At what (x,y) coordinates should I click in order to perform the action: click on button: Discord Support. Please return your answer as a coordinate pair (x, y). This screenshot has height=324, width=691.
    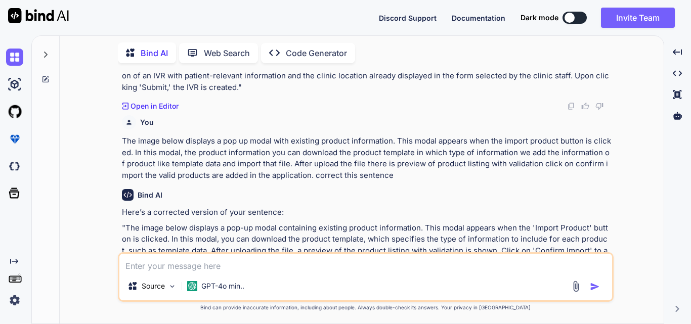
    Looking at the image, I should click on (408, 18).